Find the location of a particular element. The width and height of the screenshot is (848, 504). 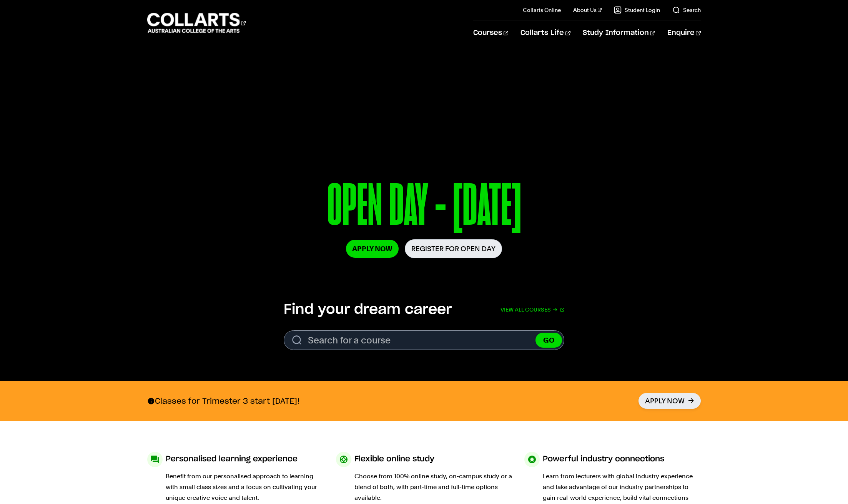

a: Collarts Life is located at coordinates (545, 33).